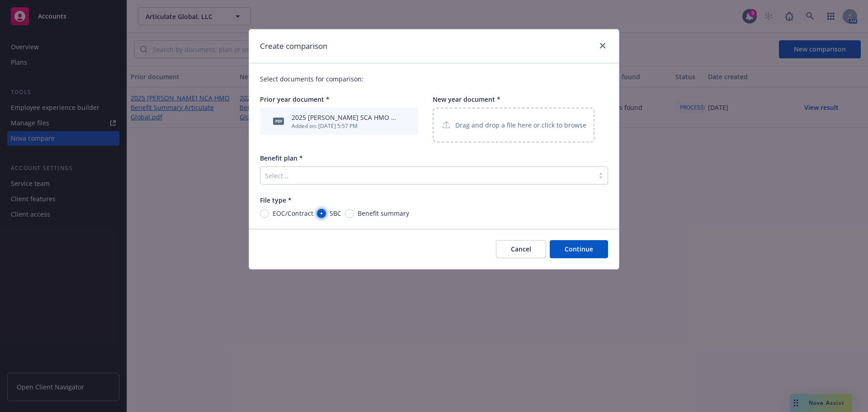 The height and width of the screenshot is (412, 868). What do you see at coordinates (276, 200) in the screenshot?
I see `span: File type *` at bounding box center [276, 200].